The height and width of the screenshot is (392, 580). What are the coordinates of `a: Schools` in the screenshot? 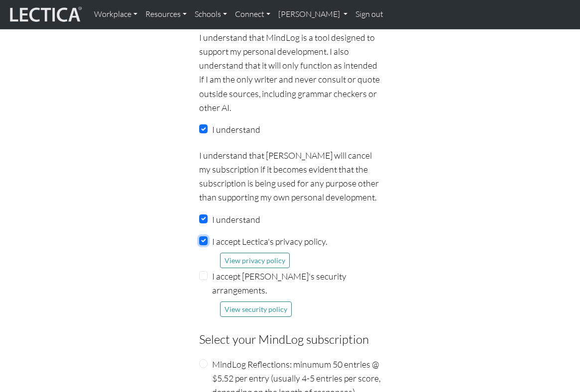 It's located at (211, 15).